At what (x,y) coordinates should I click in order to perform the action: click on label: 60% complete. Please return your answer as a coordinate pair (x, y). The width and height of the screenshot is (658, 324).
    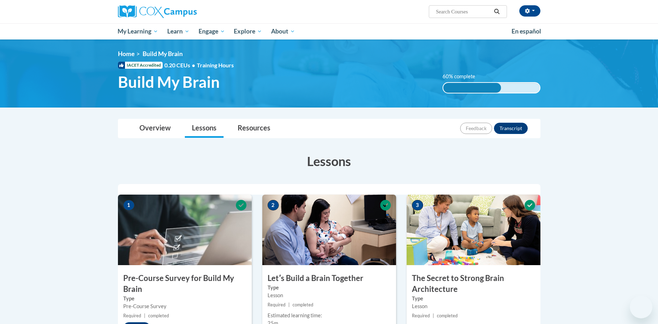
    Looking at the image, I should click on (463, 76).